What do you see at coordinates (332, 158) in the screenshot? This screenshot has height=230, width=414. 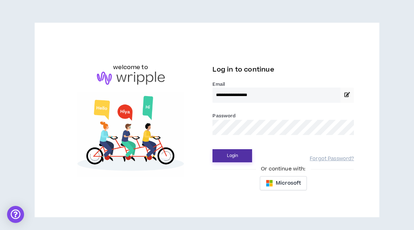 I see `a: Forgot Password?` at bounding box center [332, 158].